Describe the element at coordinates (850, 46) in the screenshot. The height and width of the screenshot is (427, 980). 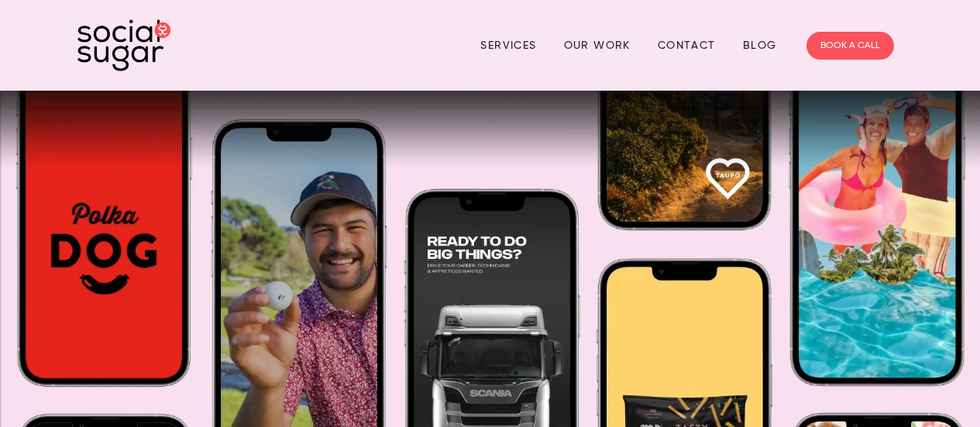
I see `a: BOOK A CALL` at that location.